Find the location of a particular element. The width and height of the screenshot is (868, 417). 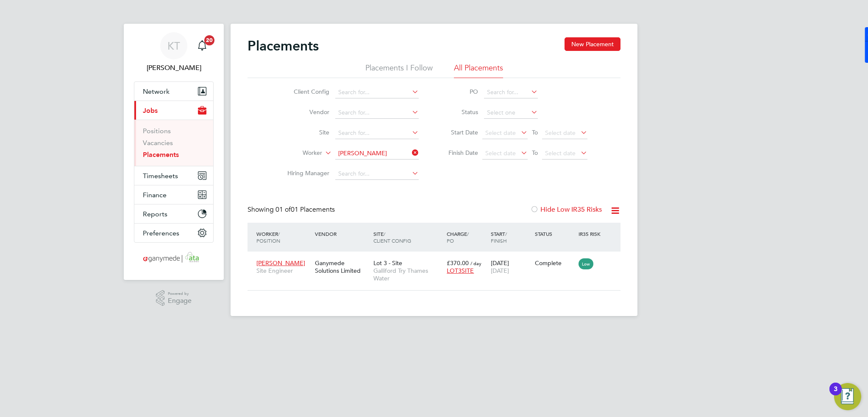

span: 01 of is located at coordinates (283, 209).